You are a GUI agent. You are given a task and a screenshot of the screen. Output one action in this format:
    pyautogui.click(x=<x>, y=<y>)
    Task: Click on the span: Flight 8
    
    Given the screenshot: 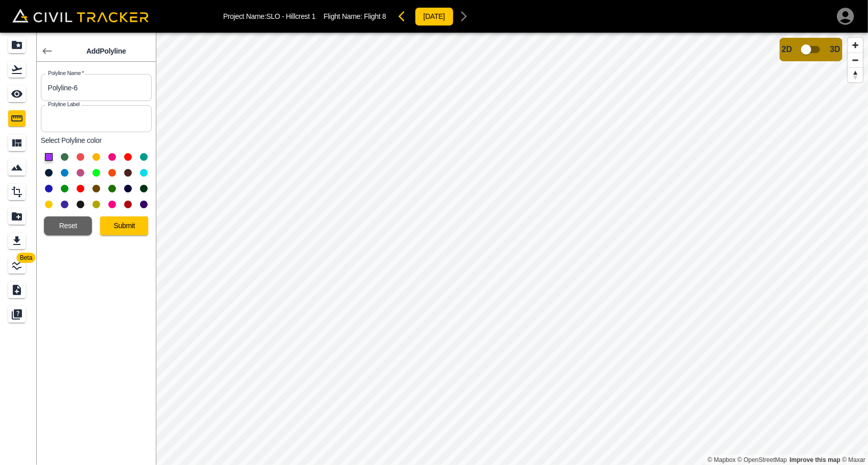 What is the action you would take?
    pyautogui.click(x=374, y=17)
    